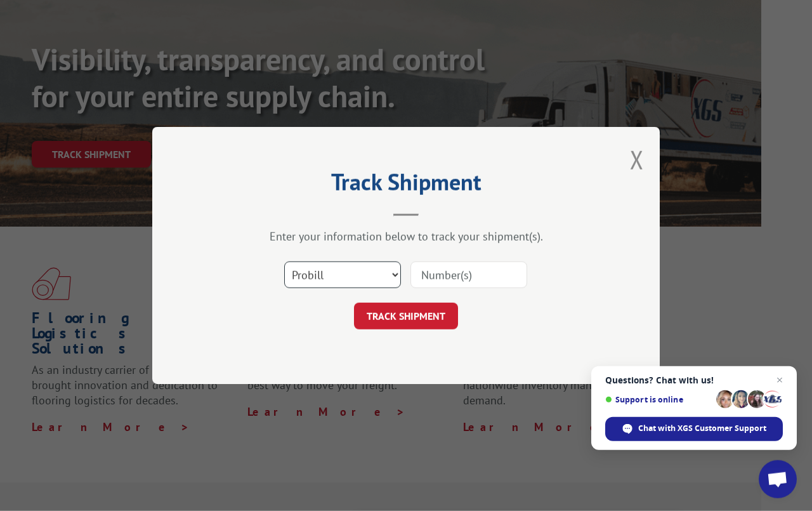  Describe the element at coordinates (636, 160) in the screenshot. I see `button: Close modal` at that location.